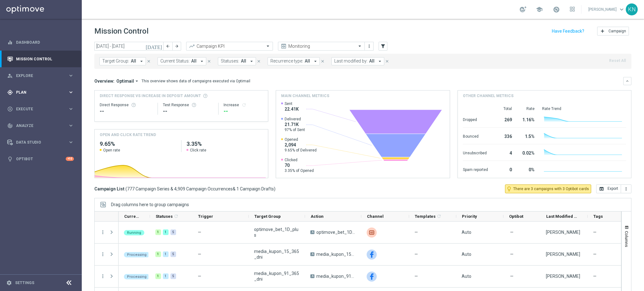 The width and height of the screenshot is (644, 291). What do you see at coordinates (276, 232) in the screenshot?
I see `span: optimove_bet_1D_plus` at bounding box center [276, 232].